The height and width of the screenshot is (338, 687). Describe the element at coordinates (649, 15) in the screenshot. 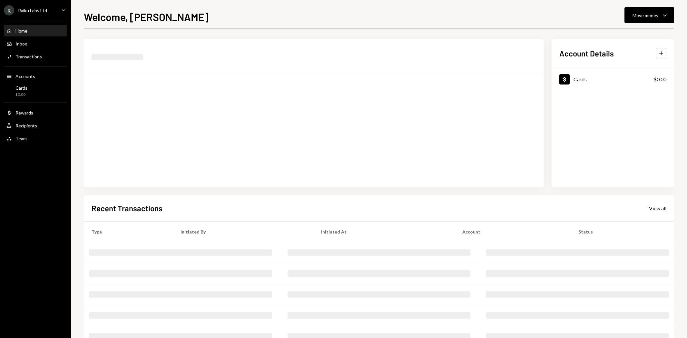

I see `button: Move money` at that location.